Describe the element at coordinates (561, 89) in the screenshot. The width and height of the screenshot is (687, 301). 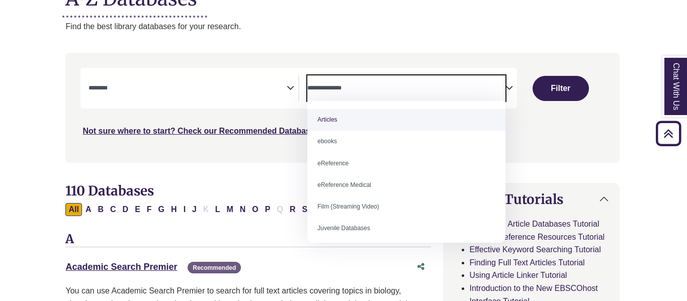
I see `button: Submit for Search Results` at that location.